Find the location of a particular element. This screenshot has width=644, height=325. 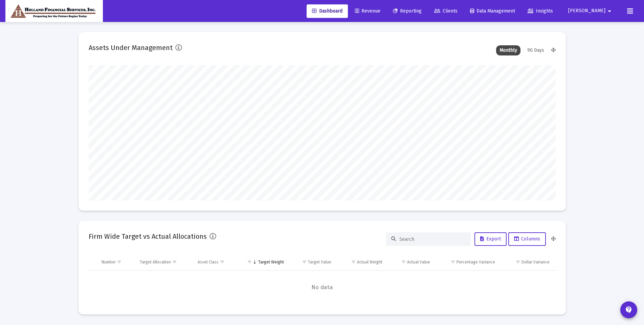

div: Data grid is located at coordinates (322, 279).